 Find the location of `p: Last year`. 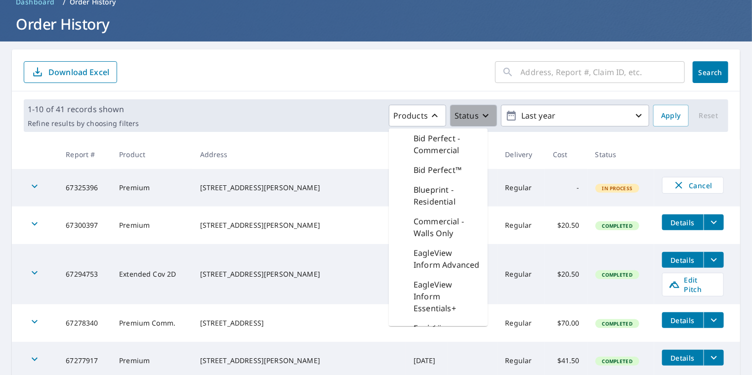

p: Last year is located at coordinates (575, 116).